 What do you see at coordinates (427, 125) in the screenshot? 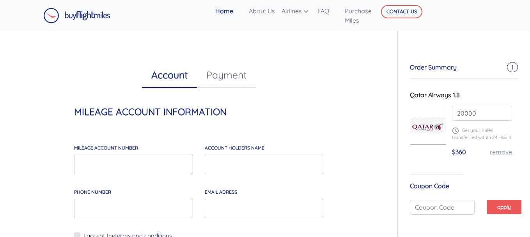
I see `img: qatar-airways.png` at bounding box center [427, 125].